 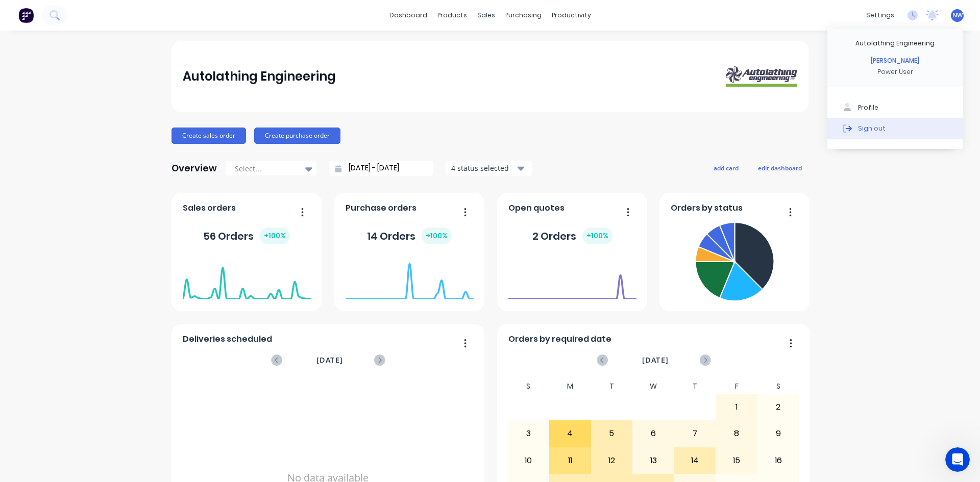 What do you see at coordinates (726, 168) in the screenshot?
I see `button: add card` at bounding box center [726, 168].